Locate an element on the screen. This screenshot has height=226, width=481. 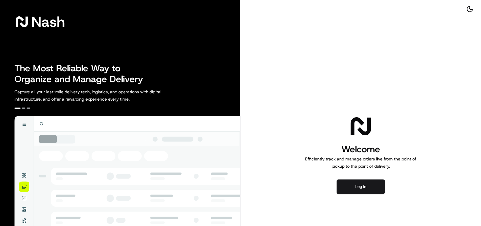
button: Log in is located at coordinates (361, 187).